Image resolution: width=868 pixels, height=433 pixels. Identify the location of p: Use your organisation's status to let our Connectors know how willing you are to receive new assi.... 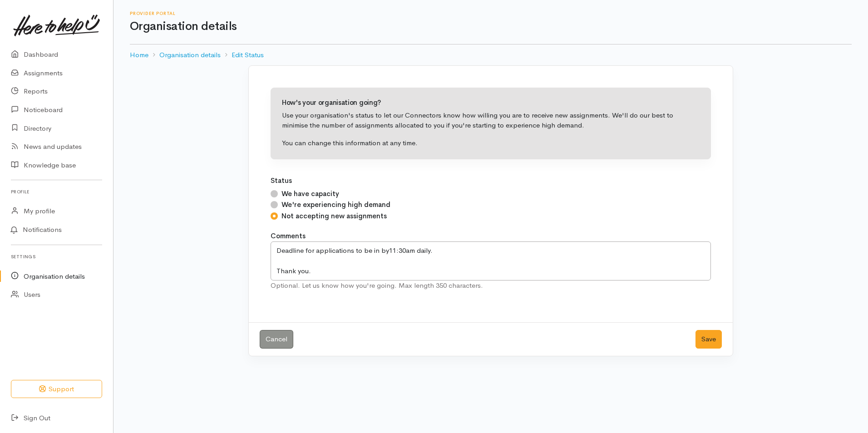
(491, 120).